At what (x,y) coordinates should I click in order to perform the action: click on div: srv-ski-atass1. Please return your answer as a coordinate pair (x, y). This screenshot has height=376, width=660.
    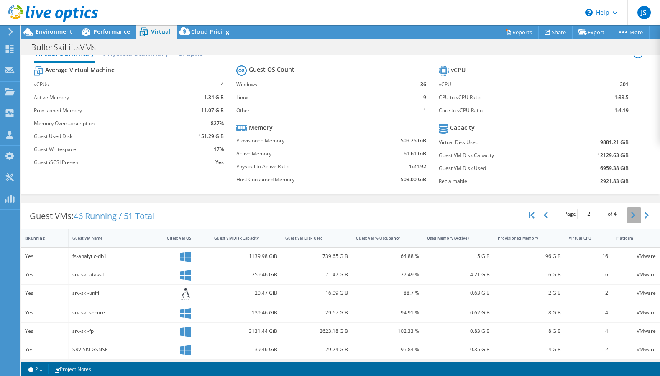
    Looking at the image, I should click on (115, 275).